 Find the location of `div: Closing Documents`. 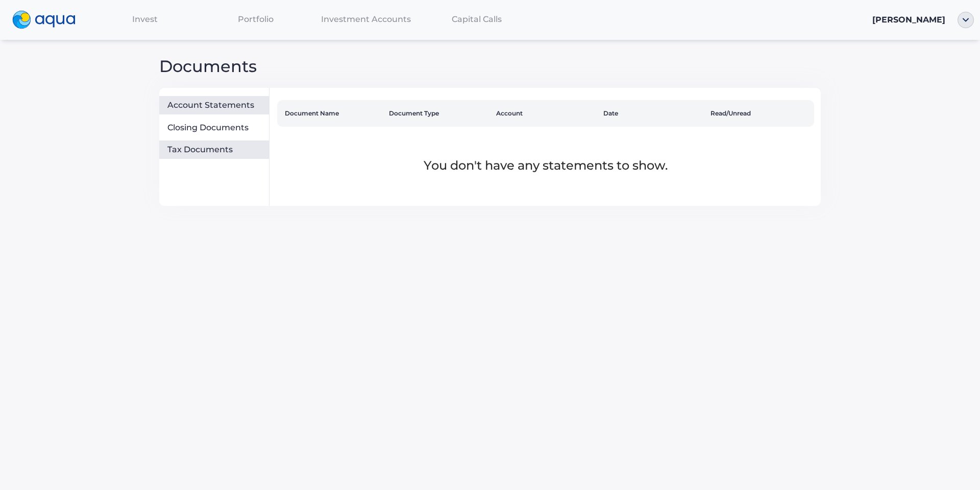

div: Closing Documents is located at coordinates (216, 128).